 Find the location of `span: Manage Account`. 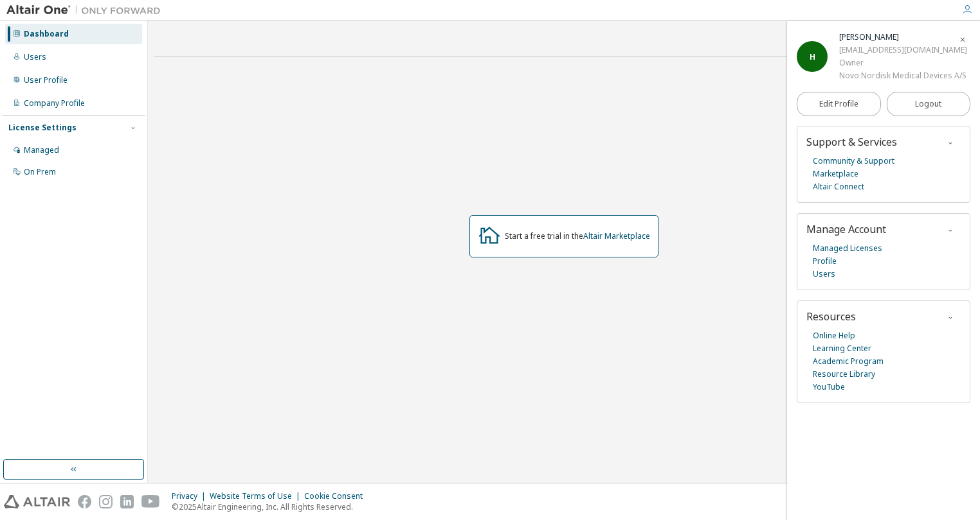

span: Manage Account is located at coordinates (846, 229).